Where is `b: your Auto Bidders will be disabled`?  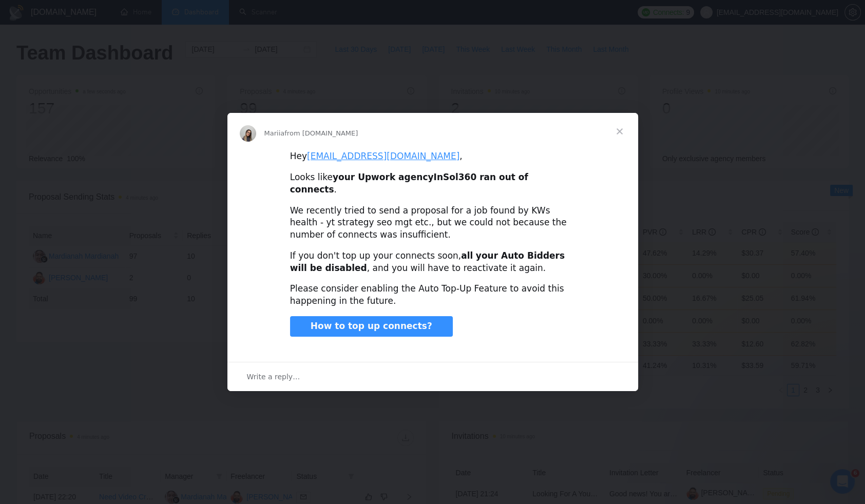 b: your Auto Bidders will be disabled is located at coordinates (427, 262).